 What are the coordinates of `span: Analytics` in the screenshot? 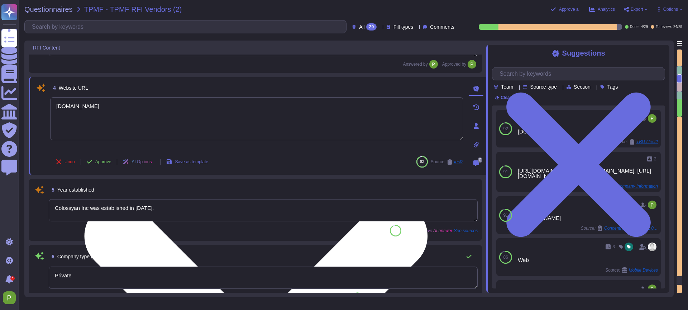 It's located at (606, 9).